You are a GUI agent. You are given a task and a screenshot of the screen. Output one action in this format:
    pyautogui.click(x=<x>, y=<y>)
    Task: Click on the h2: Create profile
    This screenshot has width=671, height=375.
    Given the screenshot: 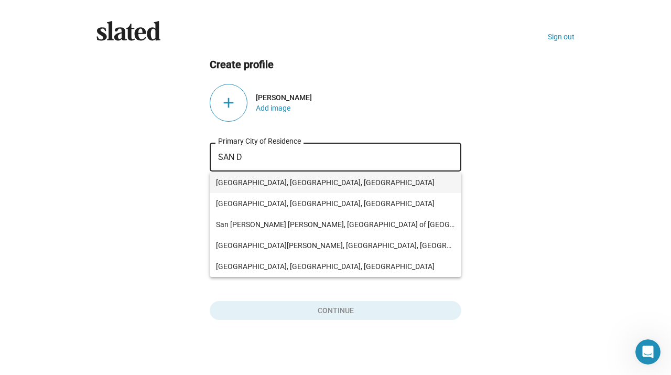 What is the action you would take?
    pyautogui.click(x=336, y=64)
    